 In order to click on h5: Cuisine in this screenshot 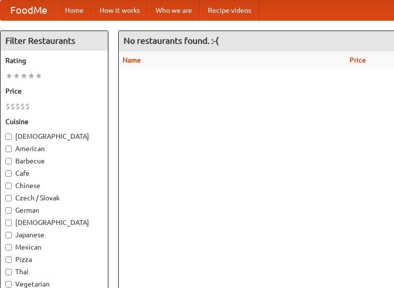, I will do `click(54, 122)`.